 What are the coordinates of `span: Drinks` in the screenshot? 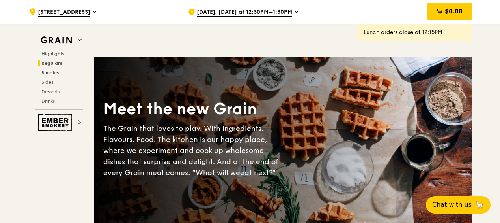 It's located at (48, 101).